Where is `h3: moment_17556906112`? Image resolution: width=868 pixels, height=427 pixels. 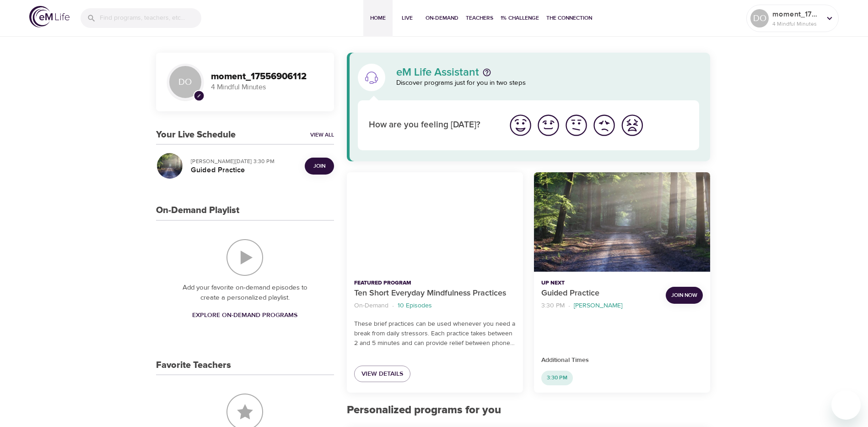 h3: moment_17556906112 is located at coordinates (267, 76).